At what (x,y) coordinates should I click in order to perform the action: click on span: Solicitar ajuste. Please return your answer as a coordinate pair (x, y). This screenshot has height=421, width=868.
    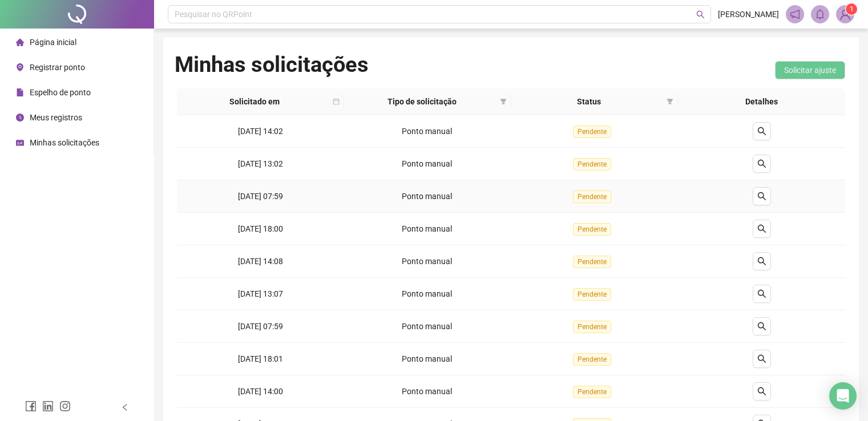
    Looking at the image, I should click on (810, 70).